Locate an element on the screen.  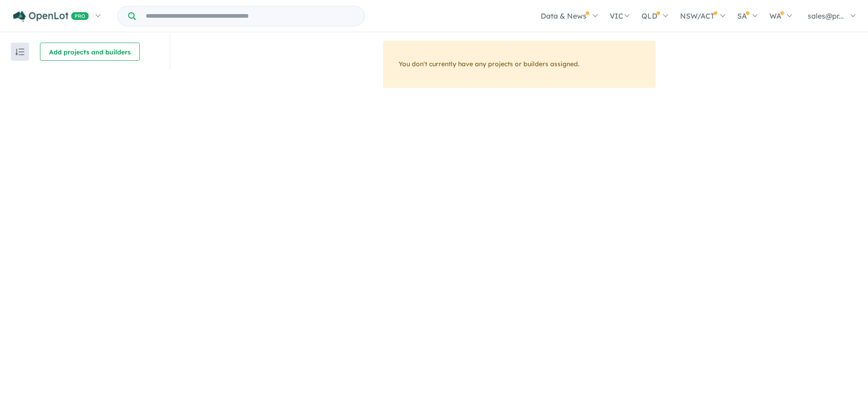
img: sort.svg is located at coordinates (20, 52).